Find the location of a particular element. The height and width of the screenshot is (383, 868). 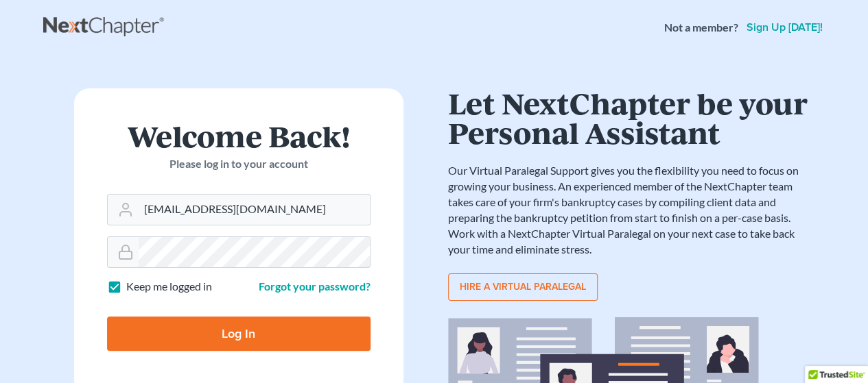

input: Email Address is located at coordinates (254, 209).